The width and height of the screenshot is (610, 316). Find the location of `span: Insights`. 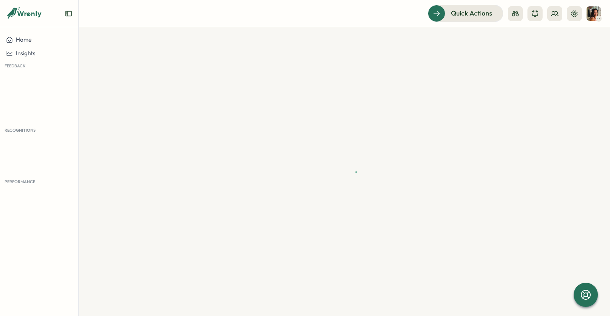

span: Insights is located at coordinates (26, 53).